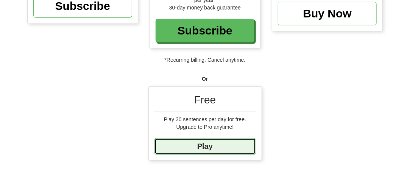  What do you see at coordinates (205, 102) in the screenshot?
I see `div: Free` at bounding box center [205, 102].